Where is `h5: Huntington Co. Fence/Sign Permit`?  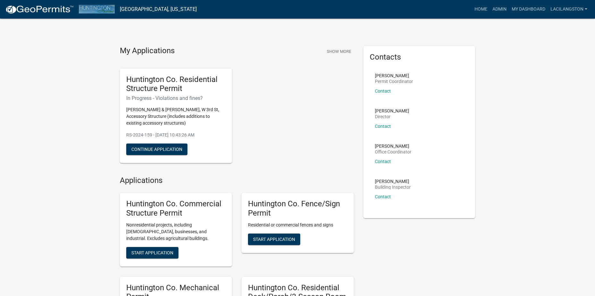
h5: Huntington Co. Fence/Sign Permit is located at coordinates (298, 209).